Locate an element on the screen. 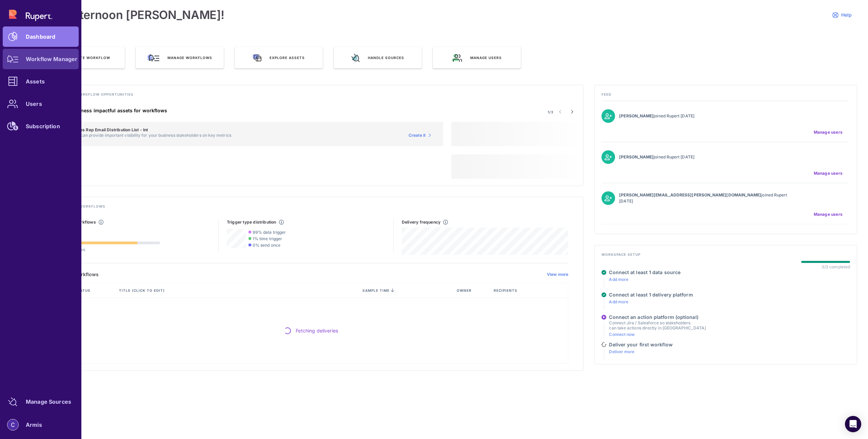 This screenshot has height=439, width=868. span: Handle sources is located at coordinates (386, 58).